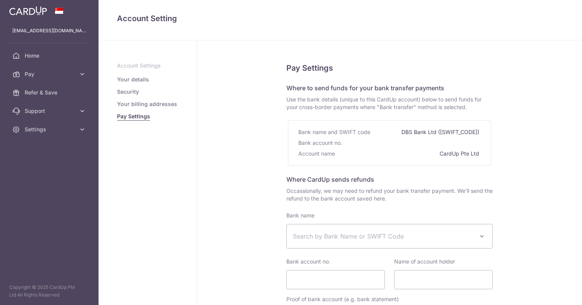 Image resolution: width=582 pixels, height=305 pixels. What do you see at coordinates (50, 111) in the screenshot?
I see `span: Support` at bounding box center [50, 111].